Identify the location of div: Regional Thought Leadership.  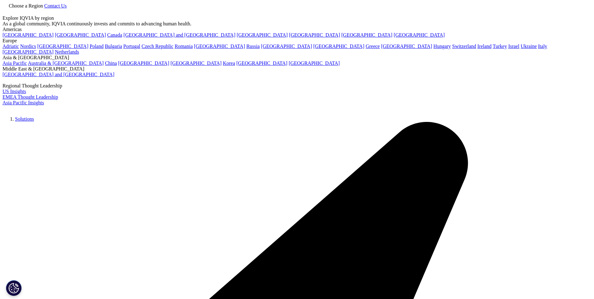
(297, 86).